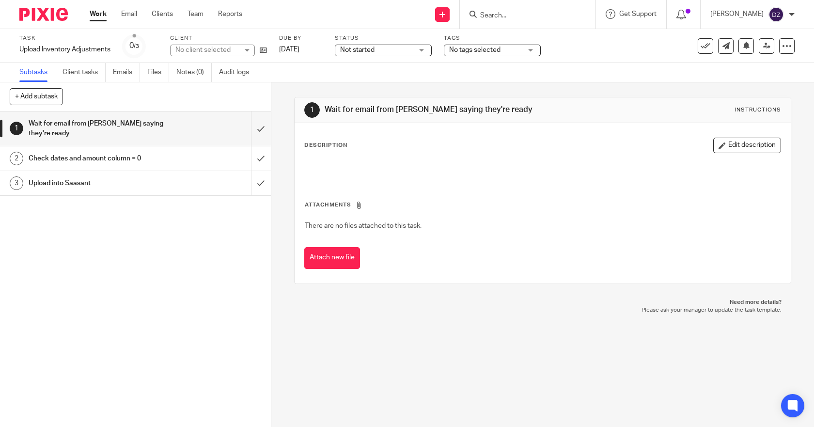  Describe the element at coordinates (776, 15) in the screenshot. I see `img: svg%3E` at that location.